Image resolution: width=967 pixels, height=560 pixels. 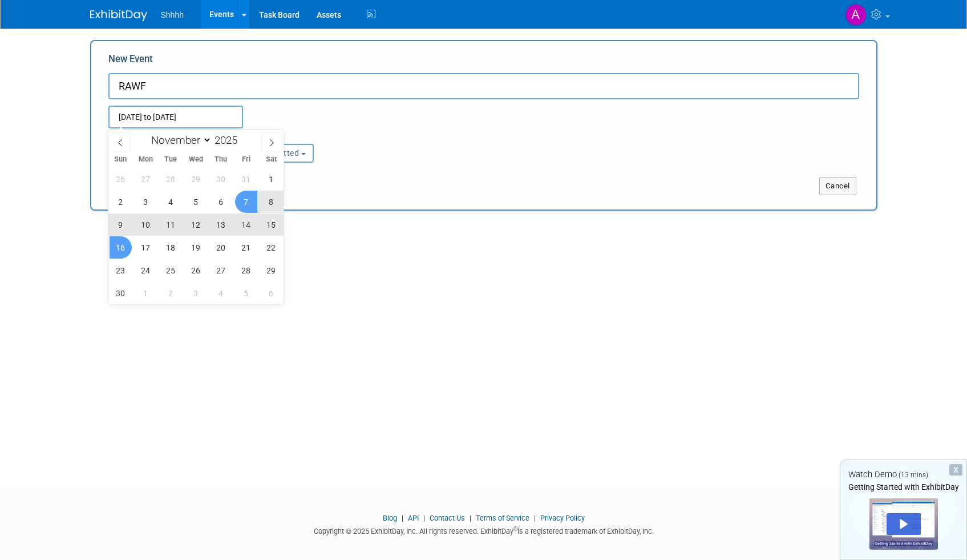 I want to click on span: November 29, 2025, so click(x=271, y=270).